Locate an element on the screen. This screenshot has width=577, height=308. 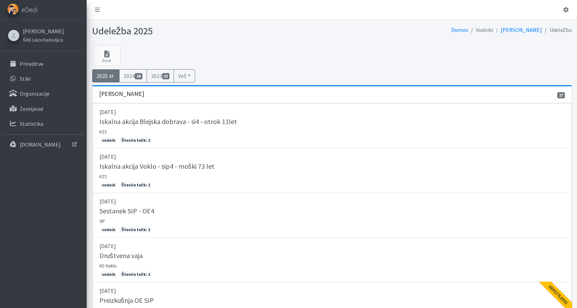
small: SIP is located at coordinates (102, 221).